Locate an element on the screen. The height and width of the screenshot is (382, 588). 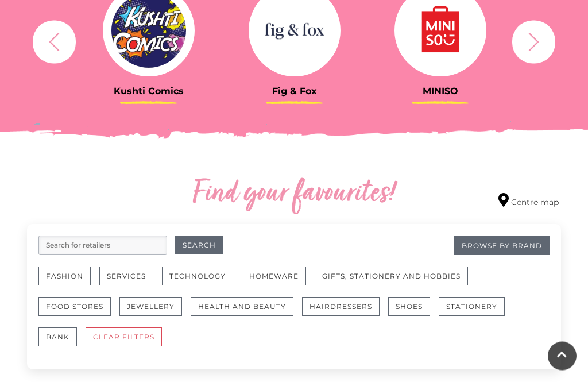
input: Search for retailers is located at coordinates (103, 246).